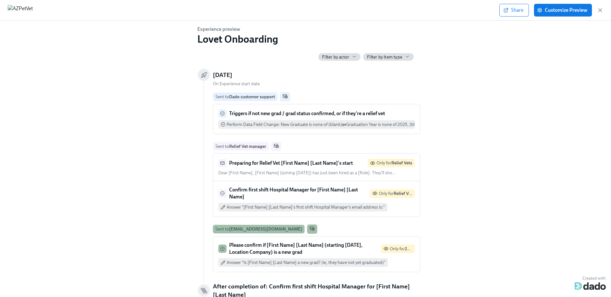 This screenshot has height=297, width=611. What do you see at coordinates (514, 10) in the screenshot?
I see `span: Share` at bounding box center [514, 10].